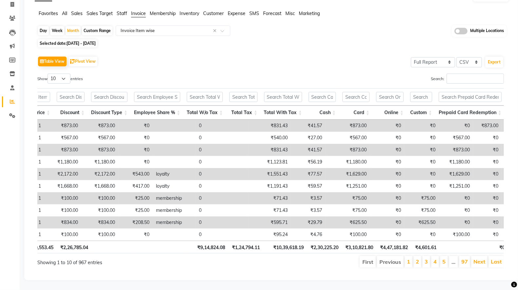 The height and width of the screenshot is (290, 518). Describe the element at coordinates (67, 43) in the screenshot. I see `span: Selected date:` at that location.